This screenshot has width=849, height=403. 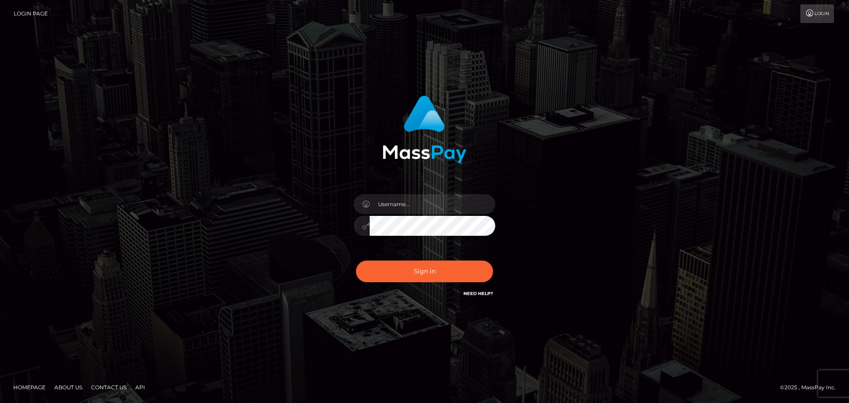 What do you see at coordinates (425, 129) in the screenshot?
I see `img: MassPay Login` at bounding box center [425, 129].